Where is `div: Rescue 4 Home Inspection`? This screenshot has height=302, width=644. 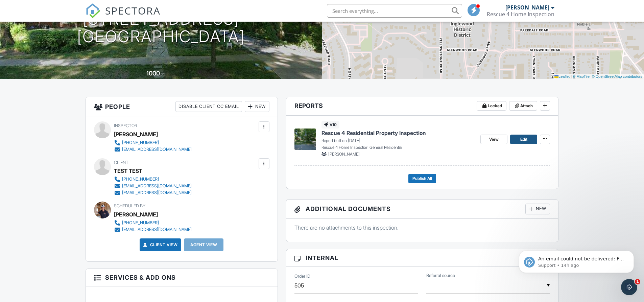
div: Rescue 4 Home Inspection is located at coordinates (520, 14).